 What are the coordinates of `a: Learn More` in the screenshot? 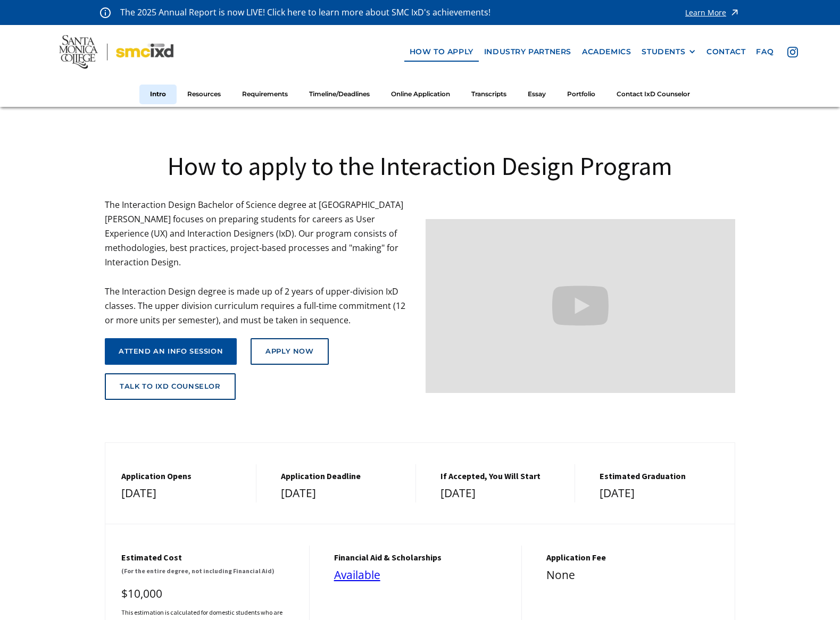 It's located at (713, 12).